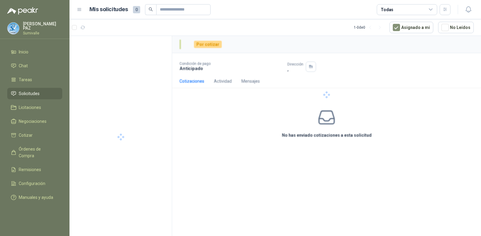 Image resolution: width=481 pixels, height=236 pixels. What do you see at coordinates (412, 28) in the screenshot?
I see `button: Asignado a mi` at bounding box center [412, 28].